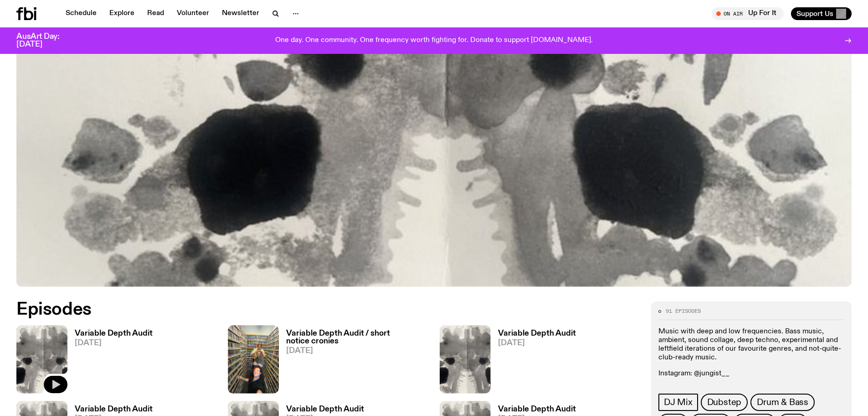  What do you see at coordinates (678, 402) in the screenshot?
I see `a: DJ Mix` at bounding box center [678, 402].